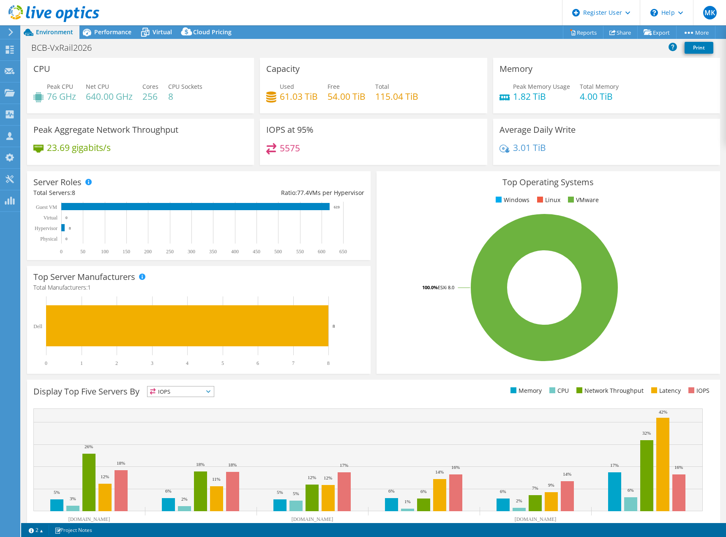 The image size is (726, 537). Describe the element at coordinates (525, 391) in the screenshot. I see `li: Memory` at that location.